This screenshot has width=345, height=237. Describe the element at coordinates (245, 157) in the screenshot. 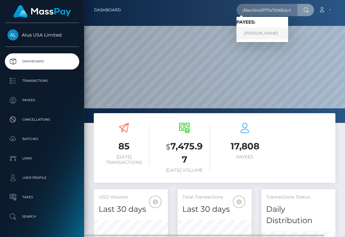

I see `h6: Payees` at that location.